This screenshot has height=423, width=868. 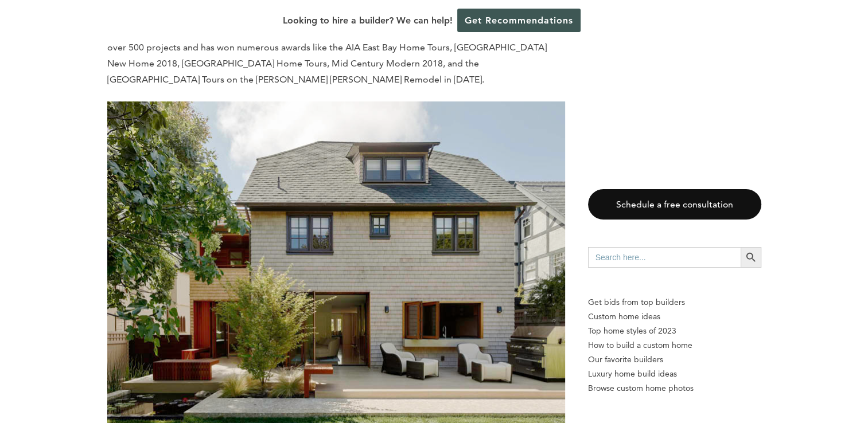 What do you see at coordinates (674, 345) in the screenshot?
I see `p: How to build a custom home` at bounding box center [674, 345].